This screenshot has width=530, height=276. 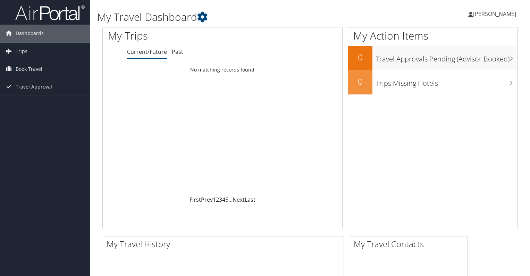 What do you see at coordinates (250, 200) in the screenshot?
I see `a: Last` at bounding box center [250, 200].